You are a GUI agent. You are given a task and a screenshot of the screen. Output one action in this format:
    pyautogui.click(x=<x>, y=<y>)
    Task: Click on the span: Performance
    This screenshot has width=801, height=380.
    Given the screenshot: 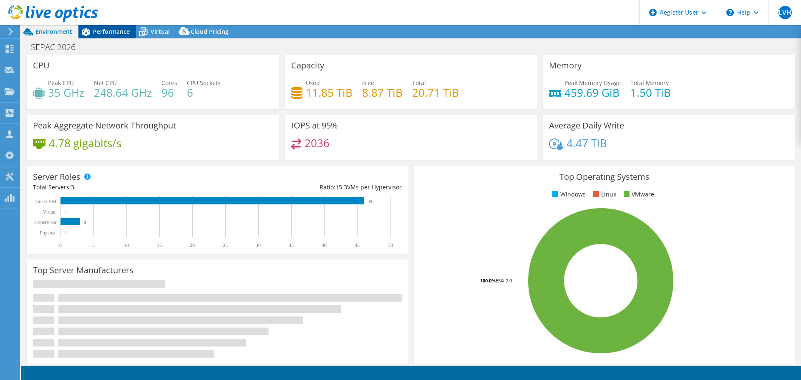 What is the action you would take?
    pyautogui.click(x=111, y=31)
    